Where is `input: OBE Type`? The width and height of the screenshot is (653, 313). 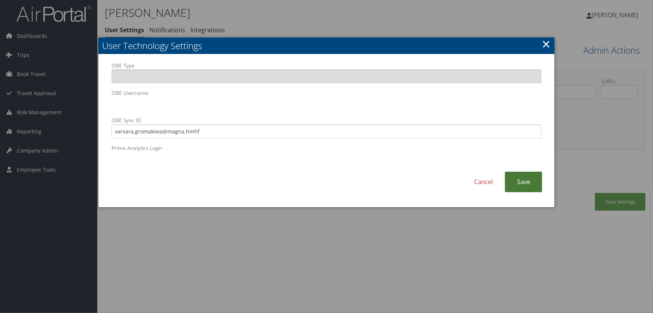 input: OBE Type is located at coordinates (327, 76).